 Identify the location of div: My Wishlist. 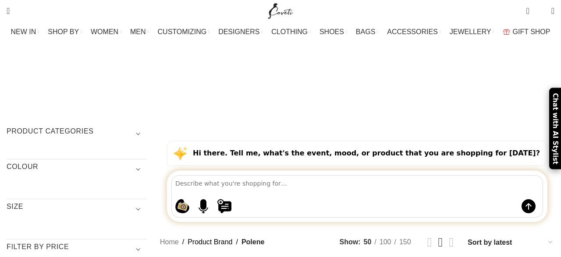
(540, 11).